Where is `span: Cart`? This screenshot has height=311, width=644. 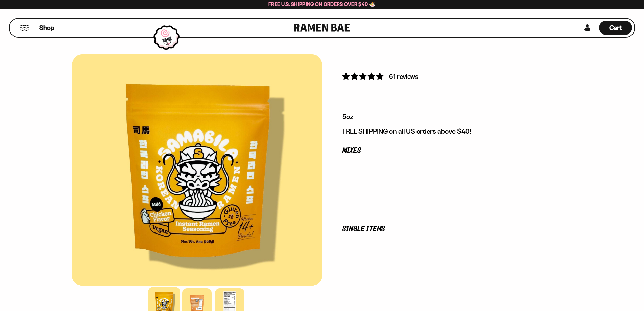
span: Cart is located at coordinates (616, 28).